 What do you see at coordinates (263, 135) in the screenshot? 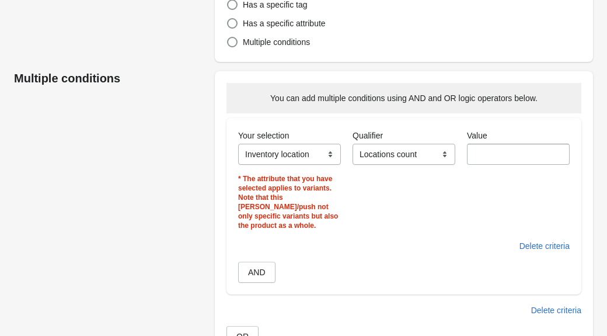
I see `span: Your selection` at bounding box center [263, 135].